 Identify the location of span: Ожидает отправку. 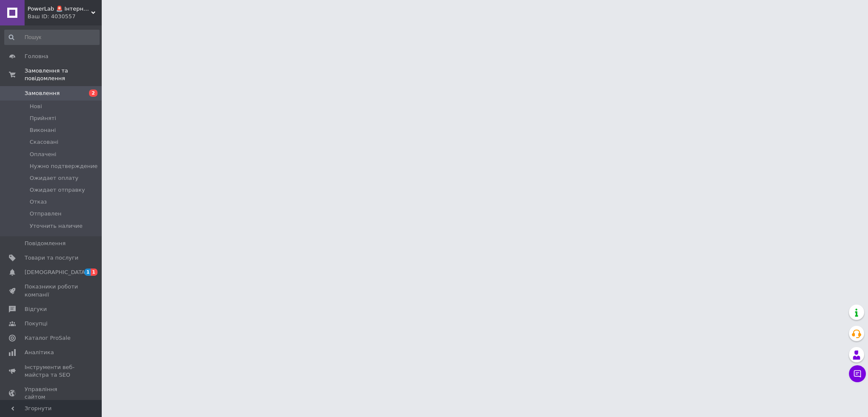
(57, 190).